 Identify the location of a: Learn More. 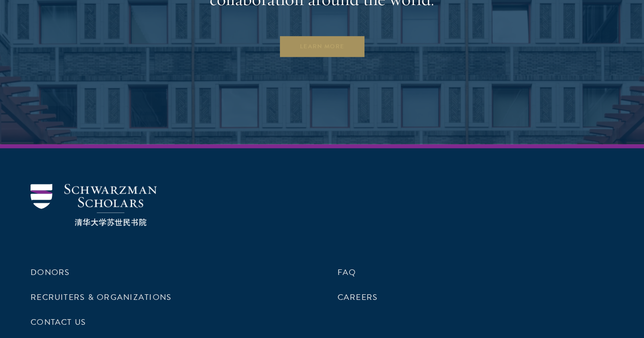
(322, 47).